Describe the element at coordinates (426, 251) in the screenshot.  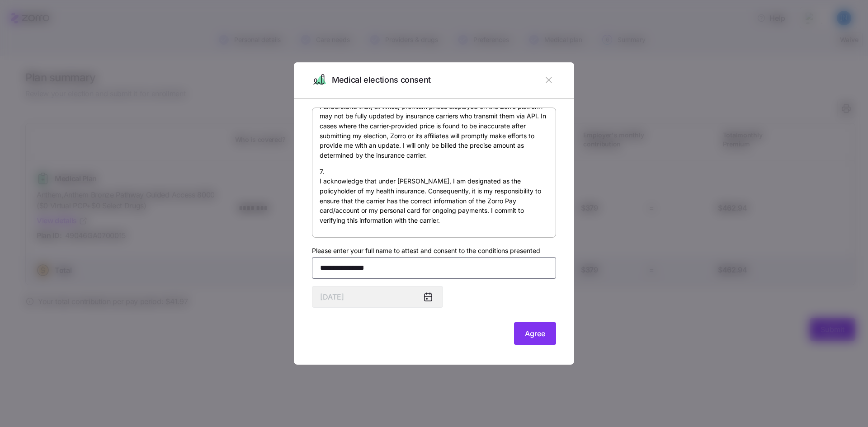
I see `label: Please enter your full name to attest and consent to the conditions presented` at that location.